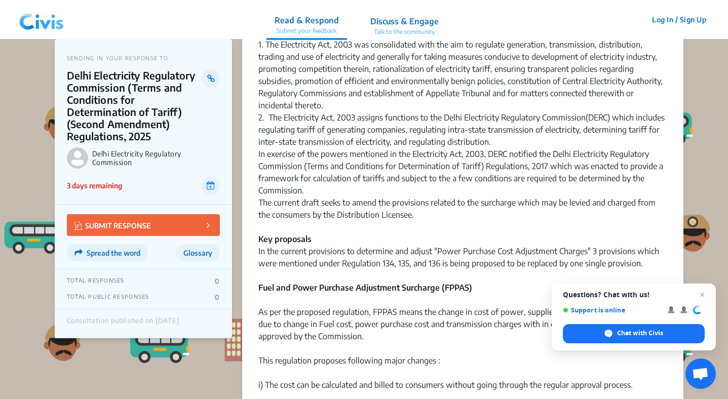  What do you see at coordinates (108, 297) in the screenshot?
I see `p: TOTAL PUBLIC RESPONSES` at bounding box center [108, 297].